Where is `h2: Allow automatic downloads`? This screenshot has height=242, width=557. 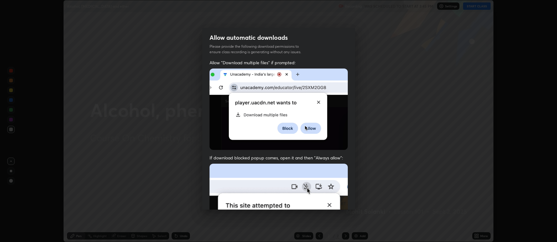 h2: Allow automatic downloads is located at coordinates (249, 38).